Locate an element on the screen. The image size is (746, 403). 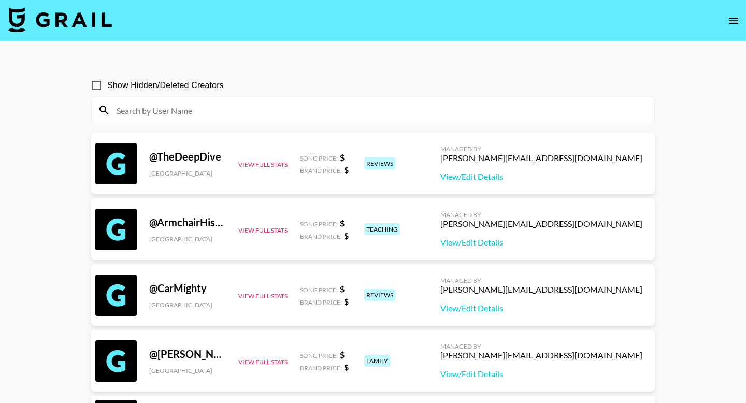
div: teaching is located at coordinates (382, 229).